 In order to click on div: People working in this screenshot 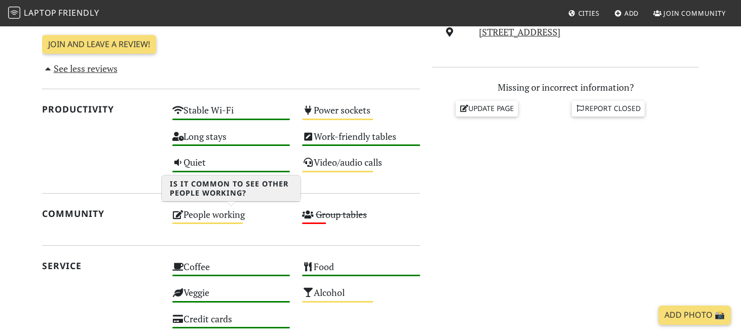, I will do `click(231, 219)`.